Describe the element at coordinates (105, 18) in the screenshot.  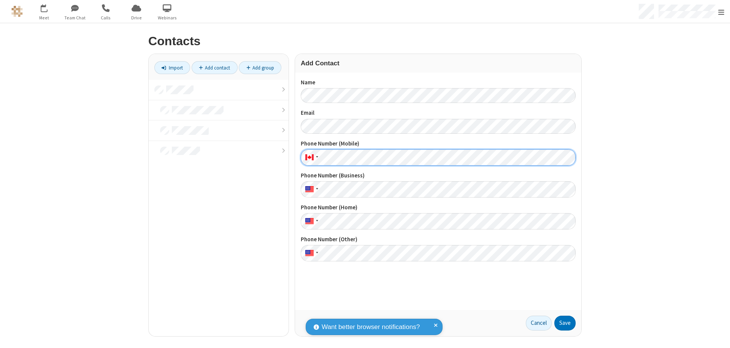
I see `span: Calls` at that location.